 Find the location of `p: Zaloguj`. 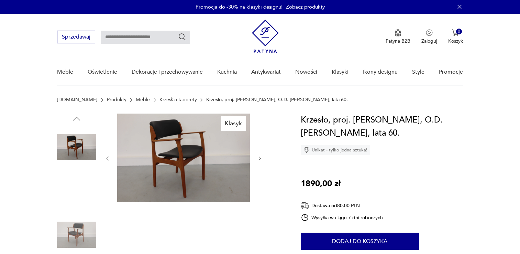

p: Zaloguj is located at coordinates (429, 41).